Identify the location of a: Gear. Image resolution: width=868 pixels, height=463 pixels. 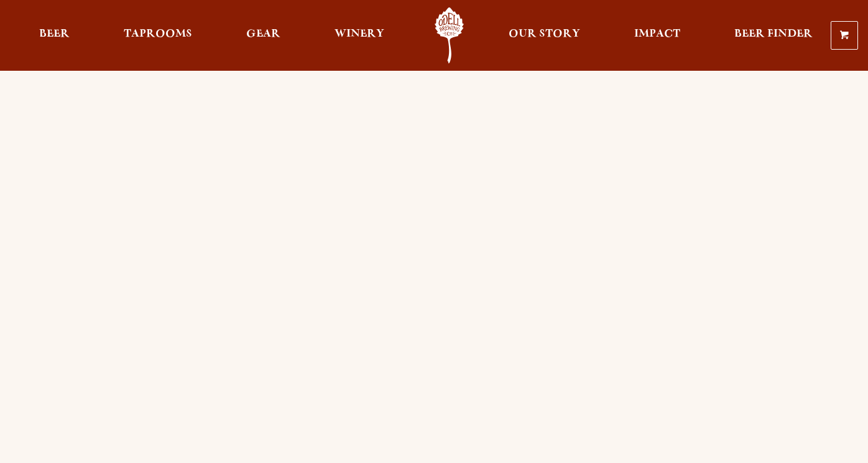
(263, 36).